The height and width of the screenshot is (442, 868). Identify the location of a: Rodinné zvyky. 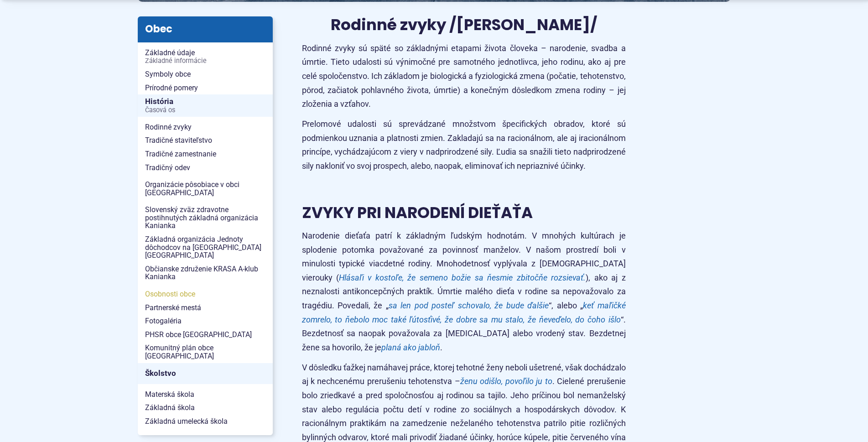
(206, 127).